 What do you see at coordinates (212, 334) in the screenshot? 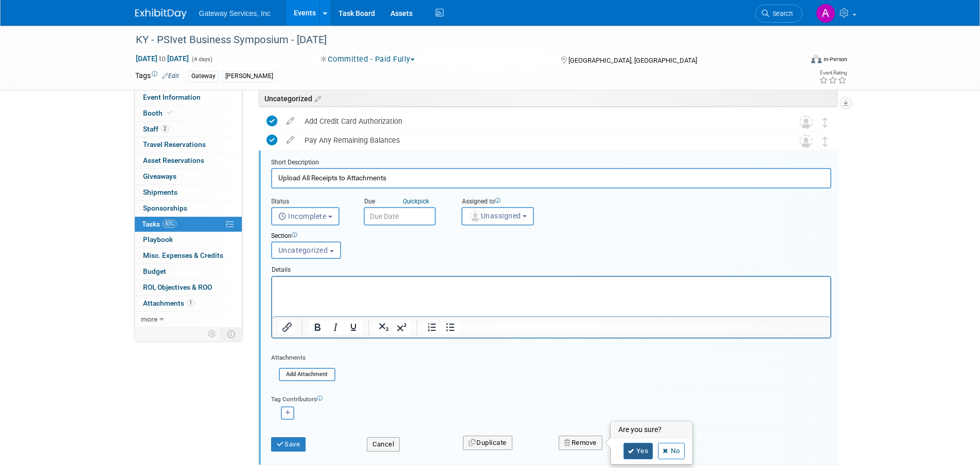
I see `td: Personalize Event Tab Strip` at bounding box center [212, 334].